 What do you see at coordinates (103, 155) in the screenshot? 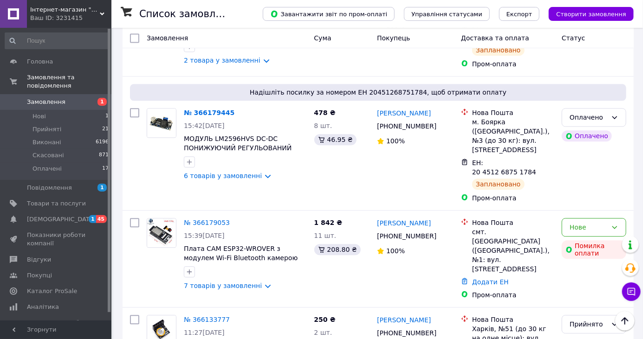
I see `span: 871` at bounding box center [103, 155].